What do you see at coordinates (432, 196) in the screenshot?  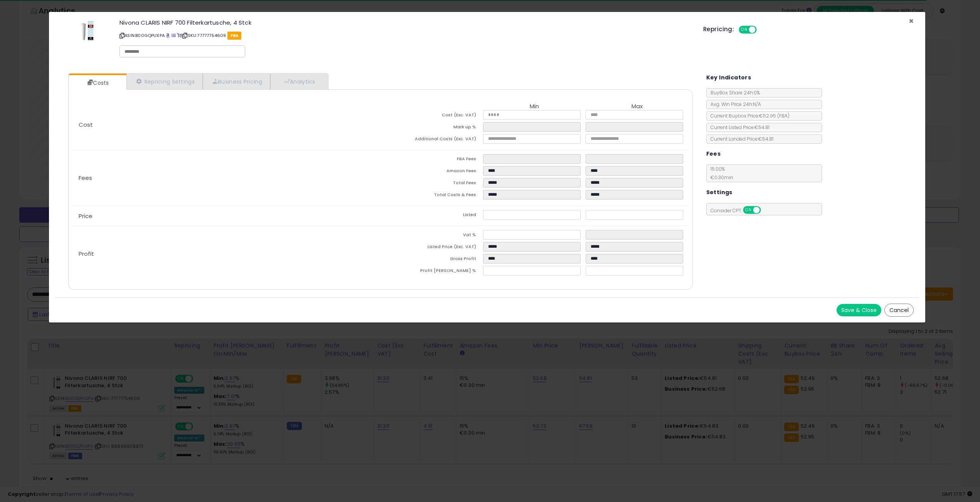 I see `td: Total Costs & Fees` at bounding box center [432, 196].